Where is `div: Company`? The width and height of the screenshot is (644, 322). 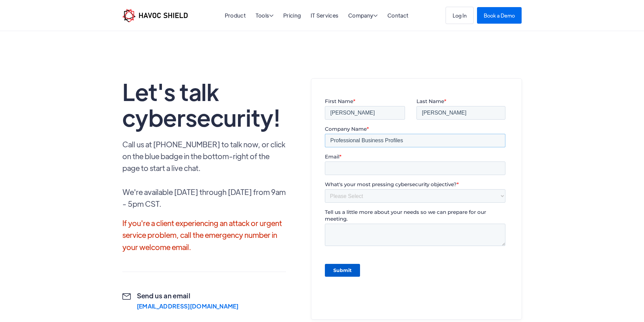 div: Company is located at coordinates (363, 16).